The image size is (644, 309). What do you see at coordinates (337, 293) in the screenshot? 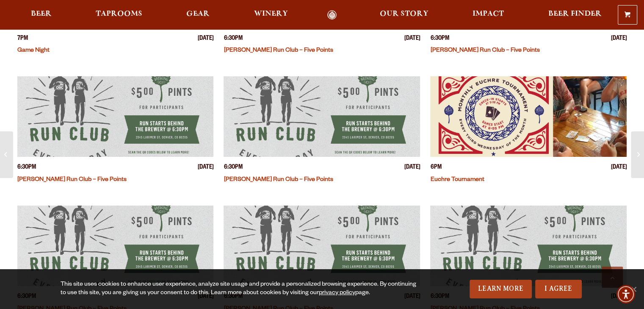
I see `a: privacy policy` at bounding box center [337, 293].